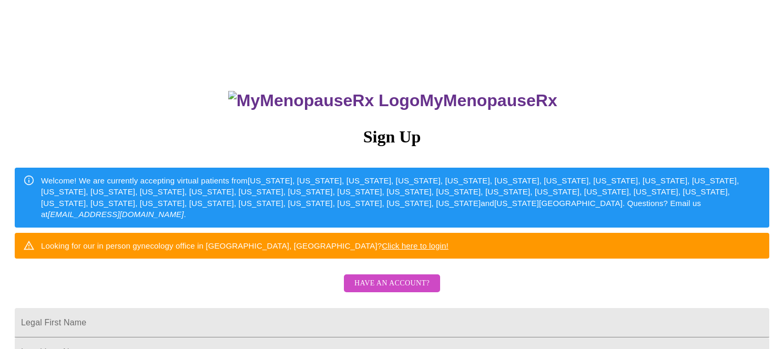 The height and width of the screenshot is (349, 784). What do you see at coordinates (392, 283) in the screenshot?
I see `span: Have an account?` at bounding box center [392, 283].